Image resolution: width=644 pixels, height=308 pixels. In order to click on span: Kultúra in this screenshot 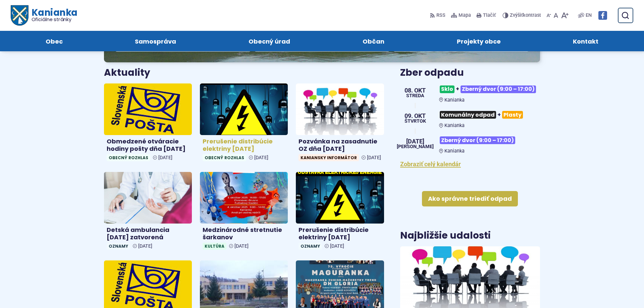, I will do `click(214, 246)`.